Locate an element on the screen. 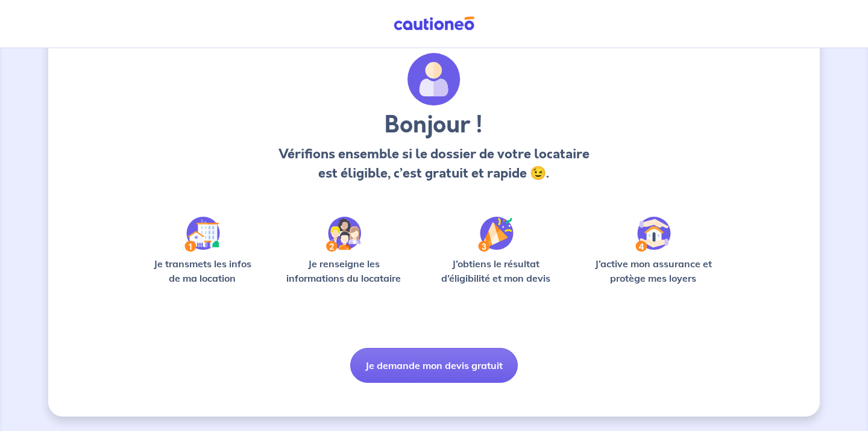 The image size is (868, 431). h3: Bonjour ! is located at coordinates (433, 125).